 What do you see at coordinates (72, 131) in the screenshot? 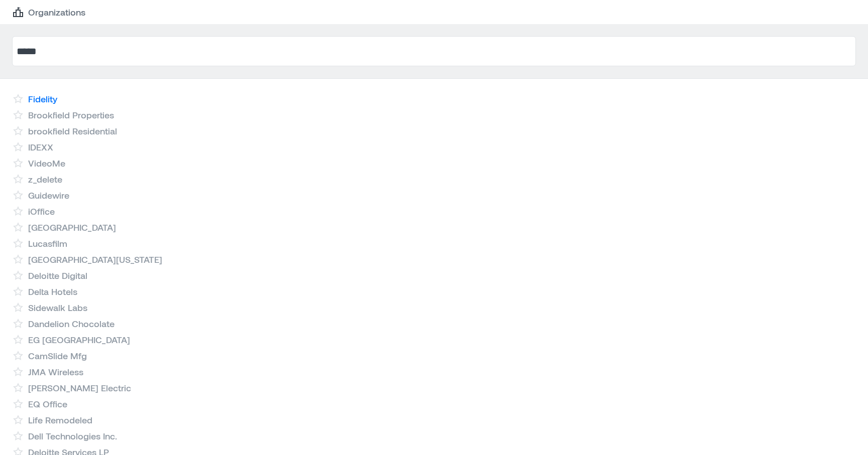
I see `a: brookfield Residential` at bounding box center [72, 131].